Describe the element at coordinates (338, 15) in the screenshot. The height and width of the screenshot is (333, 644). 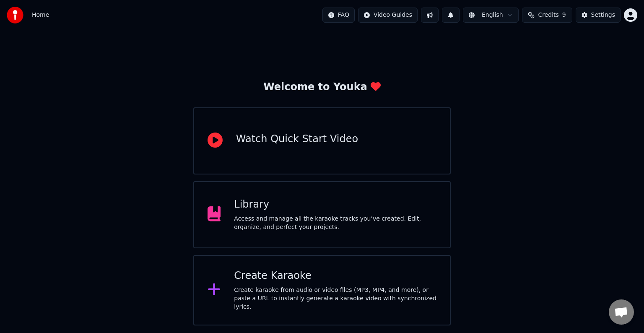
I see `button: FAQ` at that location.